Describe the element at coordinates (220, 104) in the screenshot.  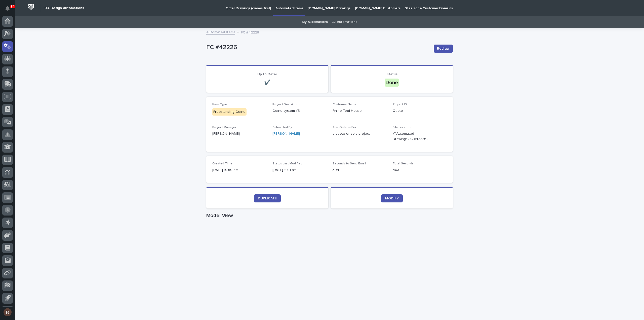
I see `span: Item Type` at that location.